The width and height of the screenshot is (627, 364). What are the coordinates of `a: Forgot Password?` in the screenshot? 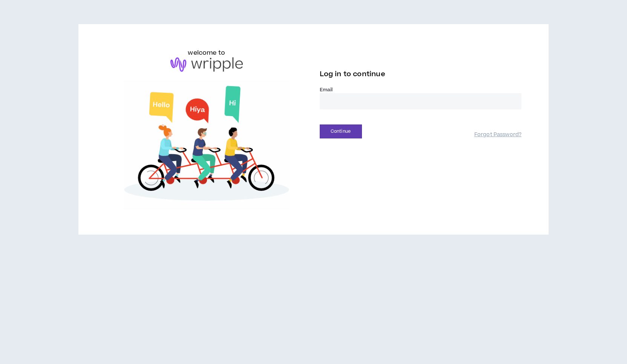 It's located at (498, 134).